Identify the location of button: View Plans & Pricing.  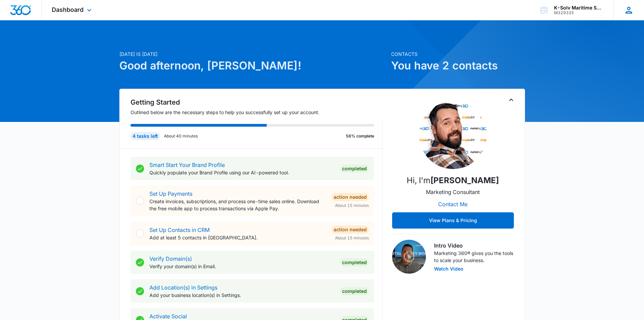
(453, 220).